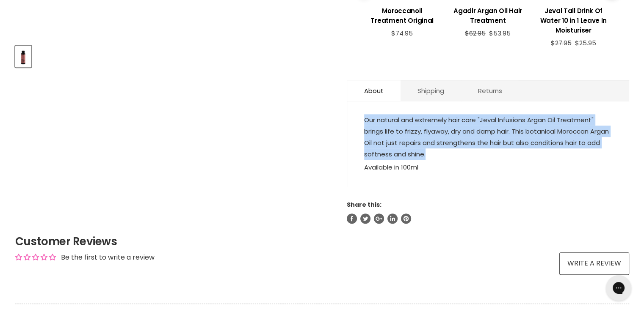  What do you see at coordinates (561, 43) in the screenshot?
I see `span: $27.95` at bounding box center [561, 43].